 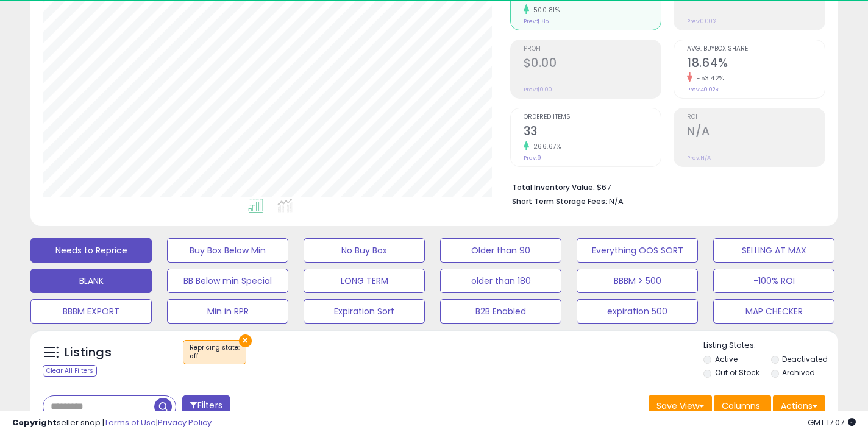 I want to click on a: Privacy Policy, so click(x=185, y=422).